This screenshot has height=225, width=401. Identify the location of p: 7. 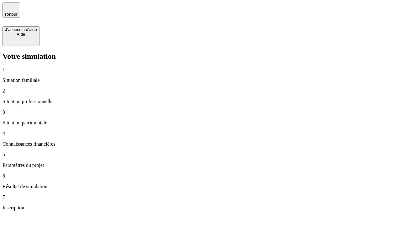
(200, 197).